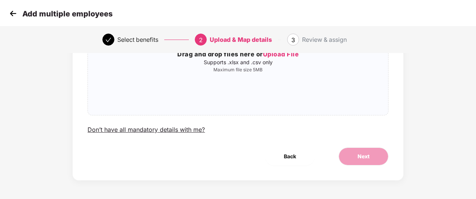 The image size is (476, 199). Describe the element at coordinates (138, 40) in the screenshot. I see `div: Select benefits` at that location.